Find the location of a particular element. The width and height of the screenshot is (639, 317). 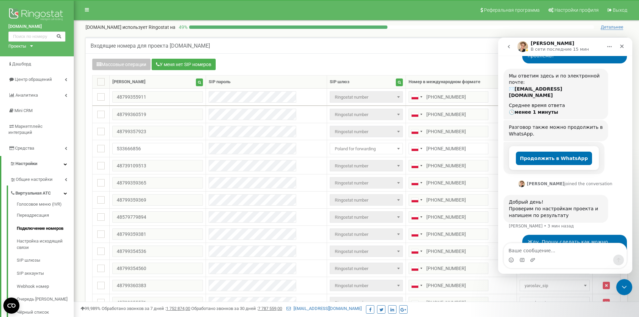

div: Проекты is located at coordinates (17, 46).